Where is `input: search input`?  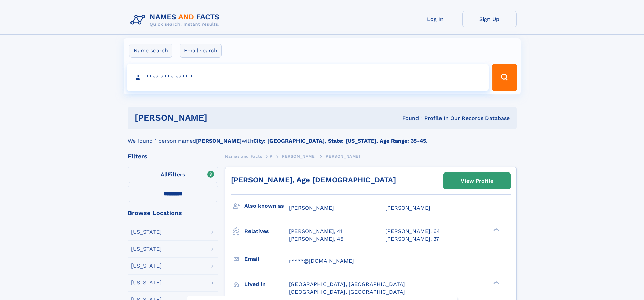 input: search input is located at coordinates (308, 78).